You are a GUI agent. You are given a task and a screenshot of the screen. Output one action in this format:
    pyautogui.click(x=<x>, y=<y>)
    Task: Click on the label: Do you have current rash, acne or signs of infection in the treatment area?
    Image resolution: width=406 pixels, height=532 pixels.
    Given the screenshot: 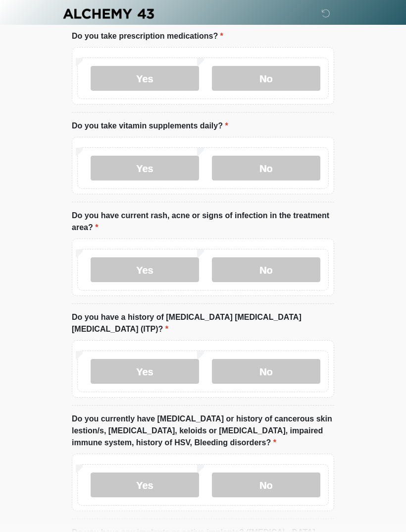 What is the action you would take?
    pyautogui.click(x=203, y=221)
    